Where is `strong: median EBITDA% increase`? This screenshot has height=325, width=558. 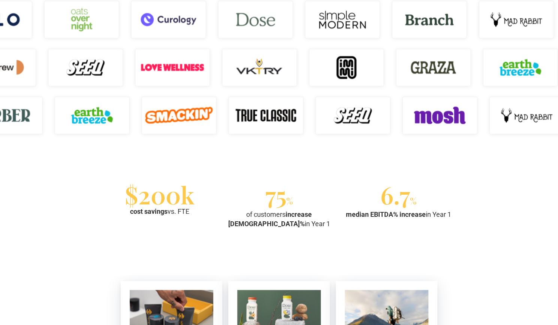
strong: median EBITDA% increase is located at coordinates (385, 214).